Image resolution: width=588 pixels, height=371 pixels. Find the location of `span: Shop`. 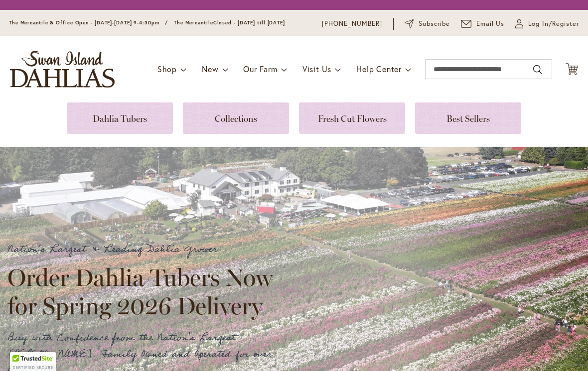

span: Shop is located at coordinates (166, 69).